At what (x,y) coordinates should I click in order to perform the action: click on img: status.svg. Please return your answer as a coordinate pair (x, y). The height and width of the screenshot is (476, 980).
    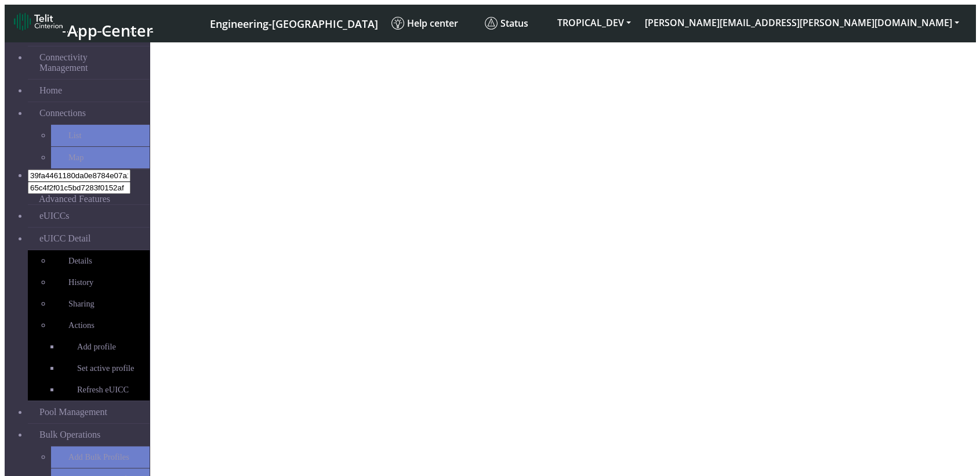
    Looking at the image, I should click on (491, 24).